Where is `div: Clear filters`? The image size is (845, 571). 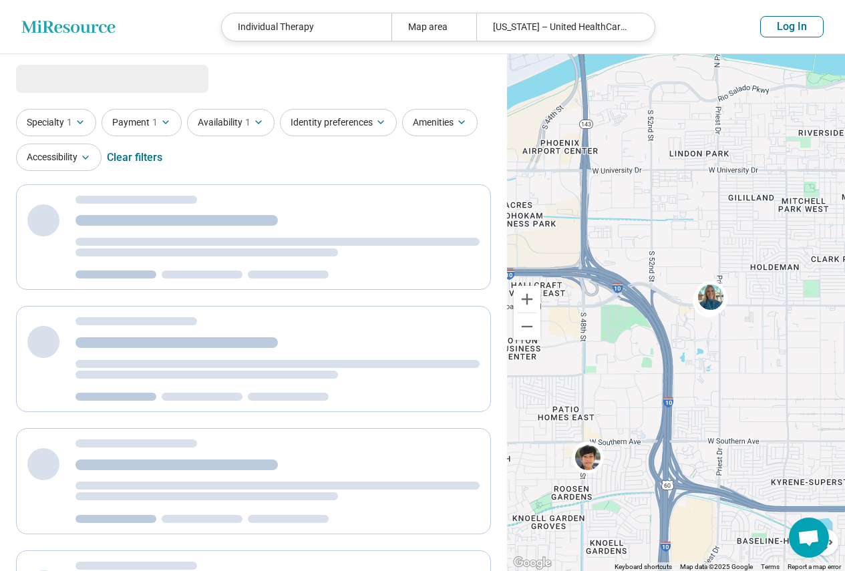
div: Clear filters is located at coordinates (134, 158).